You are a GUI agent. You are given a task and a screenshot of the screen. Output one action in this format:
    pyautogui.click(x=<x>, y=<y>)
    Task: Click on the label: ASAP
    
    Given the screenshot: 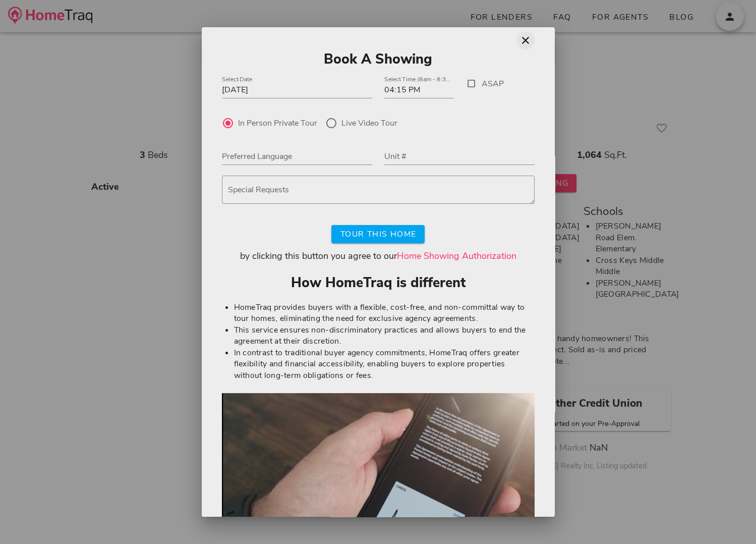 What is the action you would take?
    pyautogui.click(x=508, y=84)
    